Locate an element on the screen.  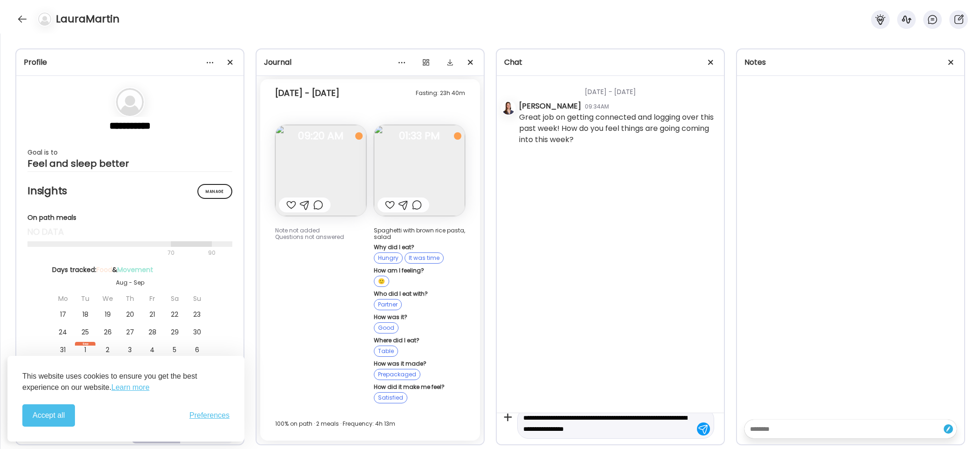
div: 90 is located at coordinates (212, 253).